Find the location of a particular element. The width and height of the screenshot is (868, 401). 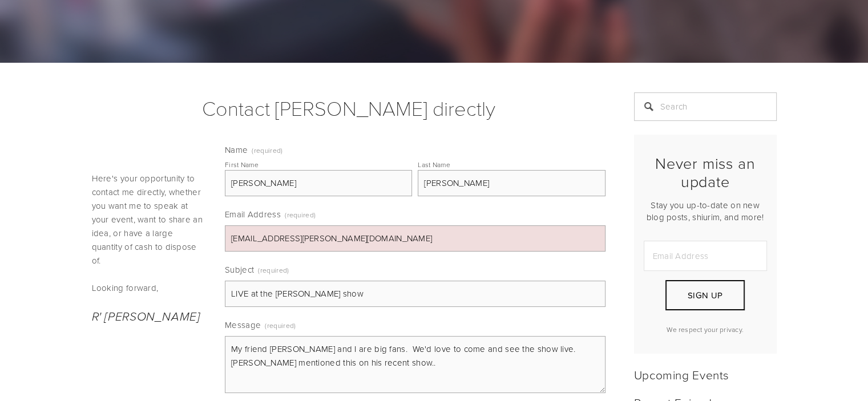

span: Name is located at coordinates (236, 150).